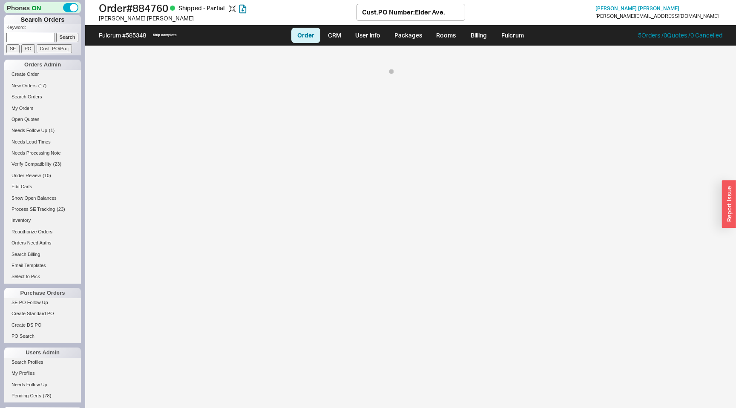 The height and width of the screenshot is (408, 736). I want to click on a: SE PO Follow Up, so click(43, 303).